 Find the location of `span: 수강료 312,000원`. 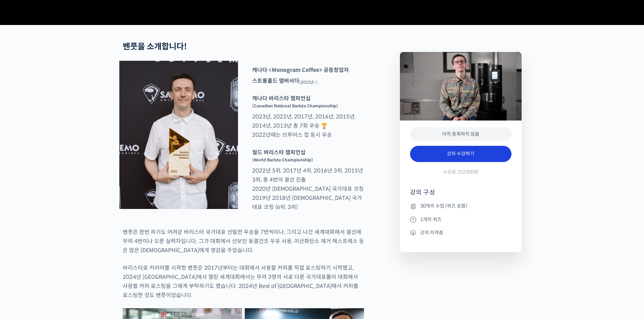

span: 수강료 312,000원 is located at coordinates (461, 172).